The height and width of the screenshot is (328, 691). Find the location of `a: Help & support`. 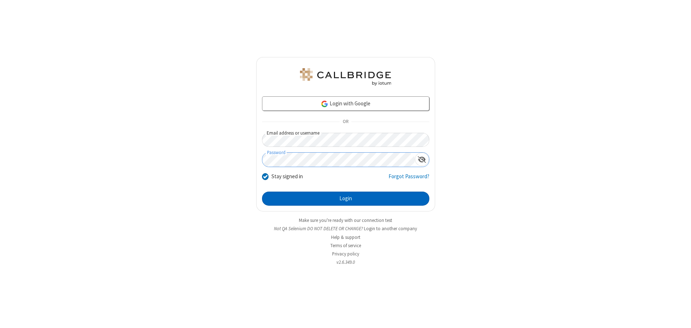

a: Help & support is located at coordinates (345, 237).